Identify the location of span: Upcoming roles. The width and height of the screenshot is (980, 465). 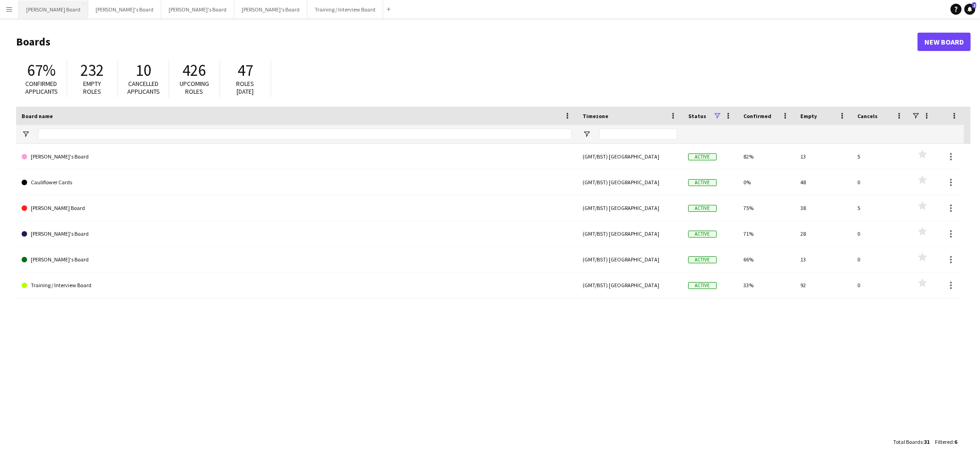
(194, 87).